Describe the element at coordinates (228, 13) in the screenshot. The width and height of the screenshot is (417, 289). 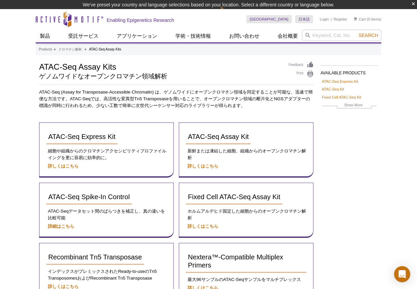
I see `img: Change Here` at that location.